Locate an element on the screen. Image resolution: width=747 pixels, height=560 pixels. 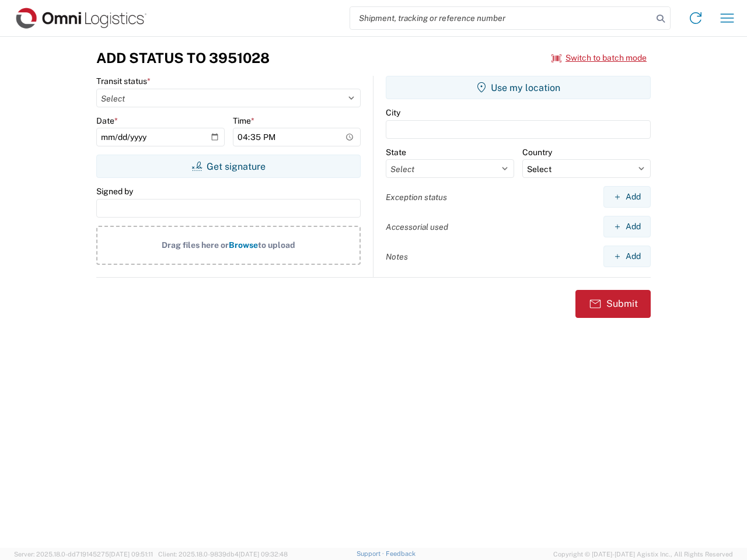
button: Use my location is located at coordinates (518, 88).